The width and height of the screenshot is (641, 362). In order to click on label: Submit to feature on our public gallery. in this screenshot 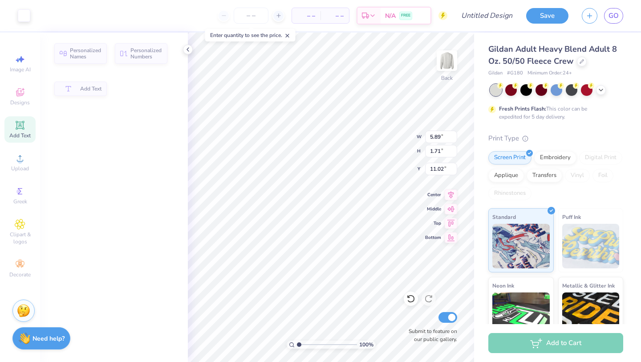, I will do `click(431, 335)`.